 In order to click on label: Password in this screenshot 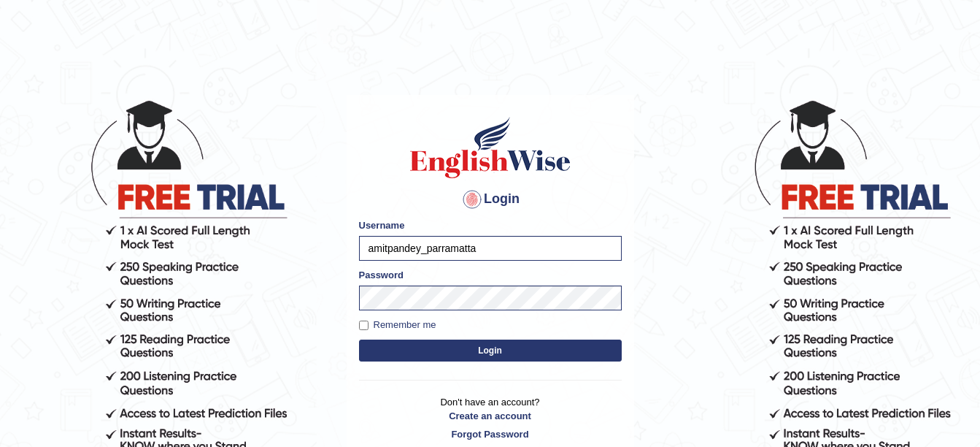, I will do `click(381, 274)`.